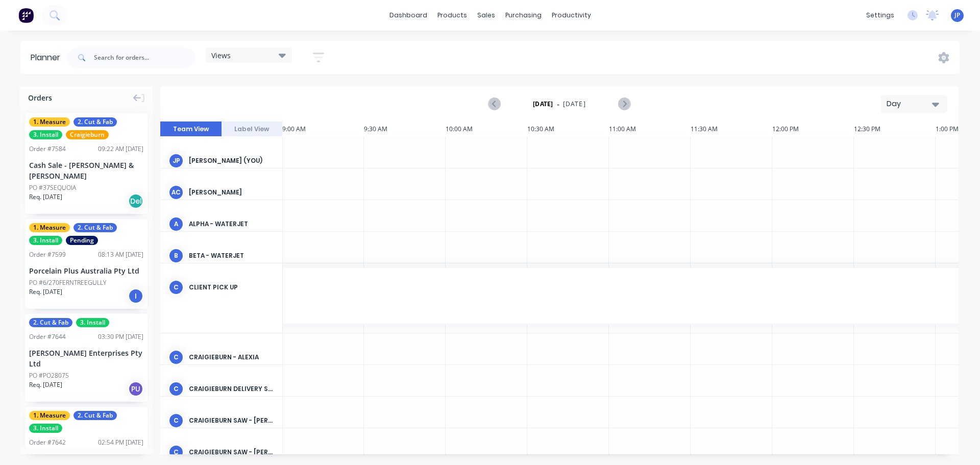  What do you see at coordinates (47, 443) in the screenshot?
I see `div: Order # 7642` at bounding box center [47, 443].